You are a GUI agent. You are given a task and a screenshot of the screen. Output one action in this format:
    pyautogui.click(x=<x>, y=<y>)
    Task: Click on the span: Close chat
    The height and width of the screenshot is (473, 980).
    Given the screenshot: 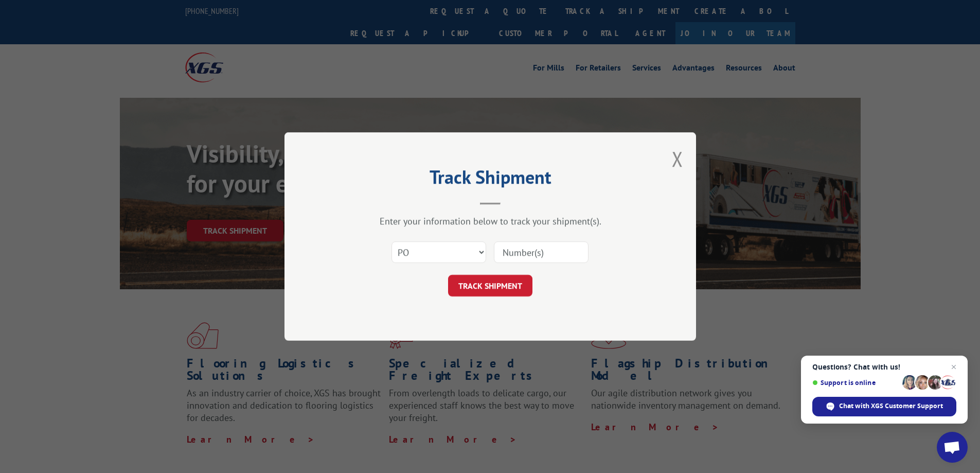 What is the action you would take?
    pyautogui.click(x=954, y=367)
    